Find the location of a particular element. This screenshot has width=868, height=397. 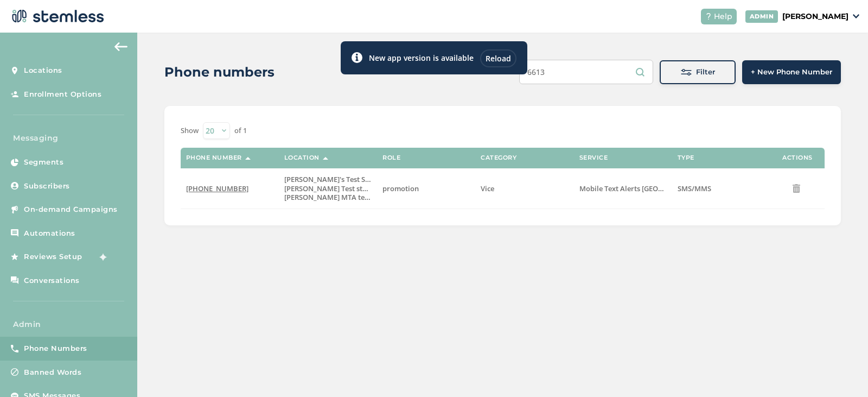

div: Reload is located at coordinates (498, 58).